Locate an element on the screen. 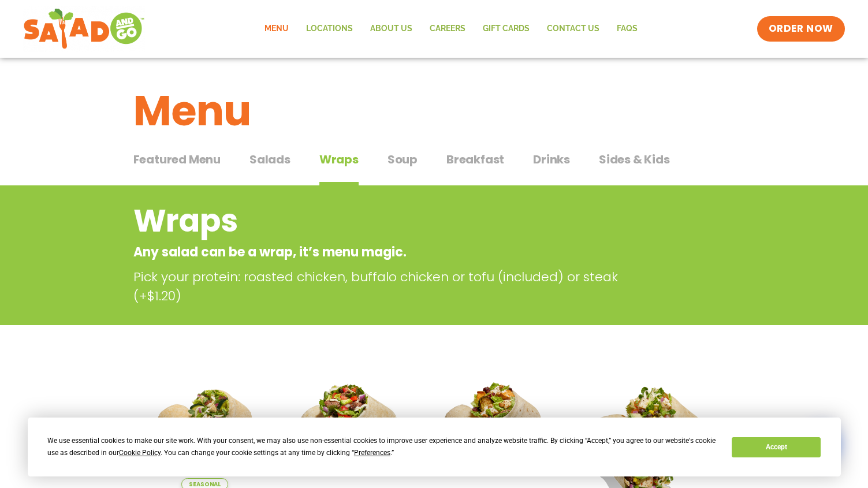 The width and height of the screenshot is (868, 488). span: Soup is located at coordinates (402, 159).